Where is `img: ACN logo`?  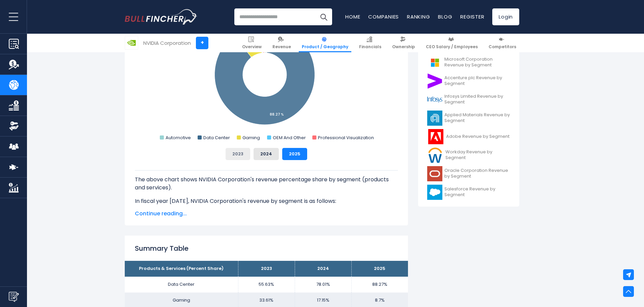 img: ACN logo is located at coordinates (435, 81).